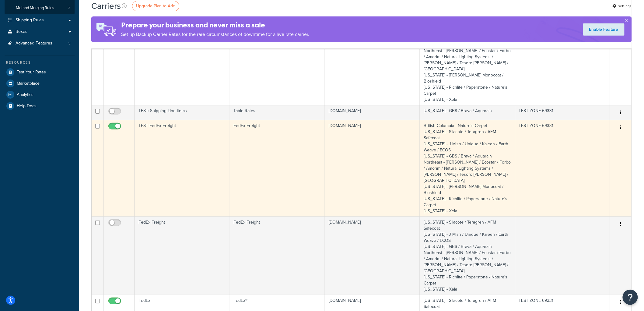 This screenshot has width=644, height=311. I want to click on a: Enable Feature, so click(604, 30).